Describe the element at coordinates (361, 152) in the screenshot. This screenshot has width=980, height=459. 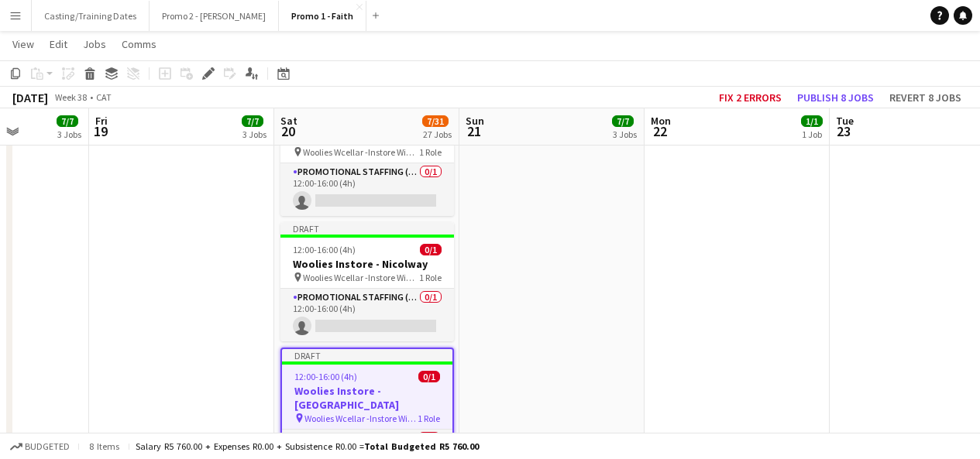
I see `span: Woolies Wcellar -Instore Wine Tasting Neighbourhood Square` at that location.